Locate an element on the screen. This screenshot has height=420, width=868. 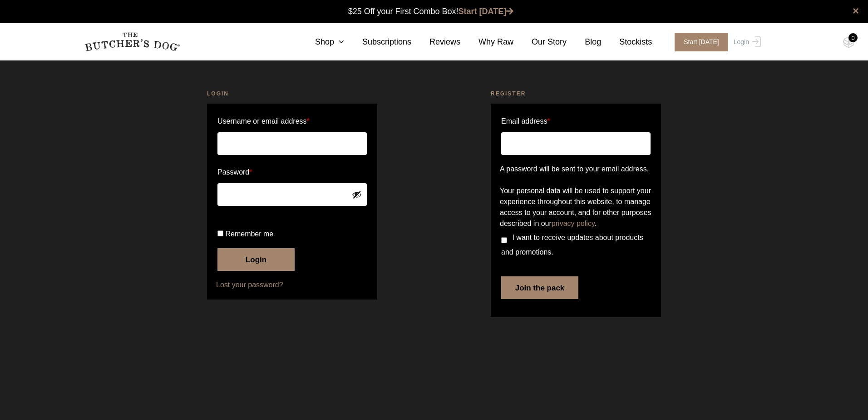
span: Remember me is located at coordinates (250, 234).